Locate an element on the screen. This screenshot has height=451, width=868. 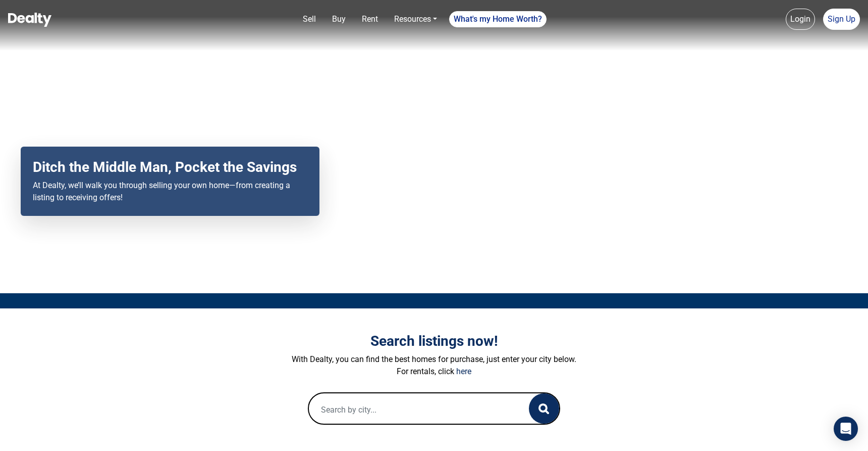
input: Search by city... is located at coordinates (409, 409).